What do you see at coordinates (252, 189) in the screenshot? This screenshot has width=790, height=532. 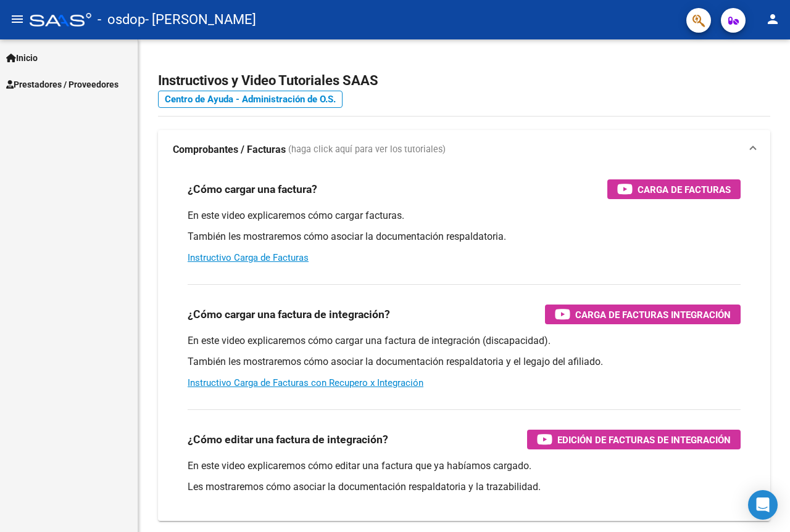 I see `h3: ¿Cómo cargar una factura?` at bounding box center [252, 189].